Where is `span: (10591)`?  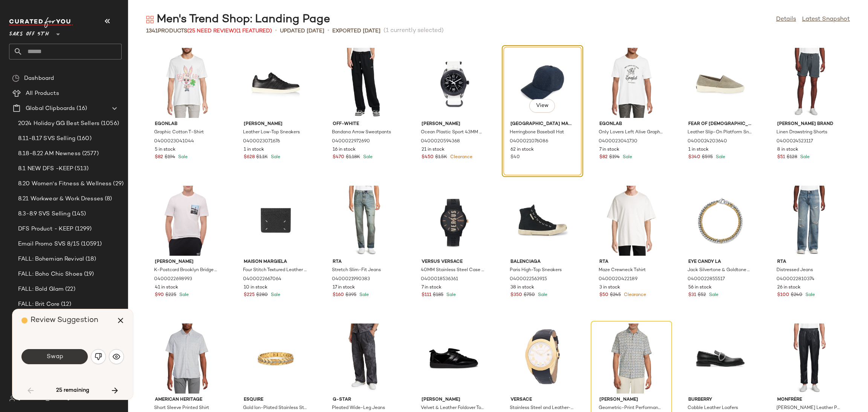 span: (10591) is located at coordinates (90, 244).